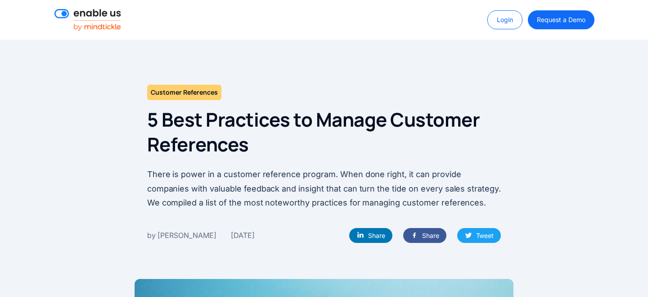 The height and width of the screenshot is (297, 648). What do you see at coordinates (505, 20) in the screenshot?
I see `a: Login` at bounding box center [505, 20].